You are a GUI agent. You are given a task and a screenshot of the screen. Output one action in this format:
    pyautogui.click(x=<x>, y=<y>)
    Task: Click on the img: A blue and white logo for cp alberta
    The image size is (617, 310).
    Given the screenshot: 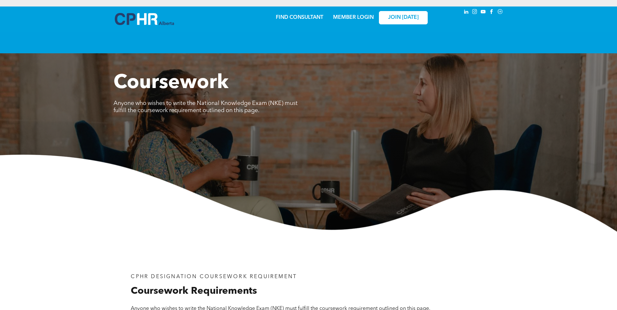 What is the action you would take?
    pyautogui.click(x=144, y=19)
    